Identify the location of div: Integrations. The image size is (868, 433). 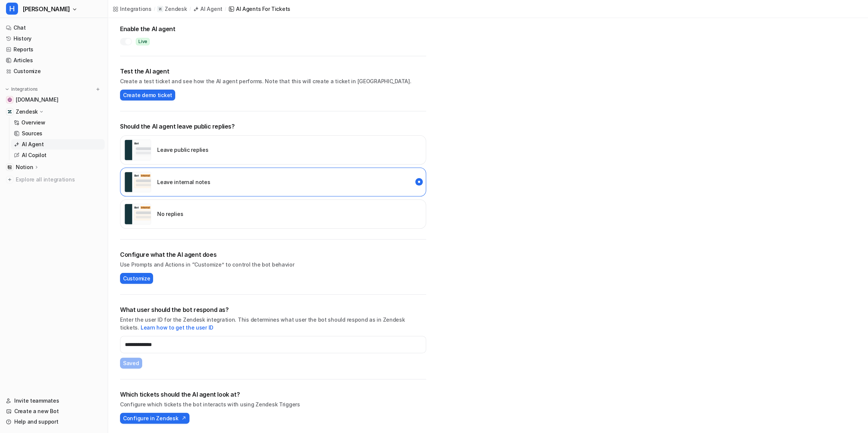
(136, 9).